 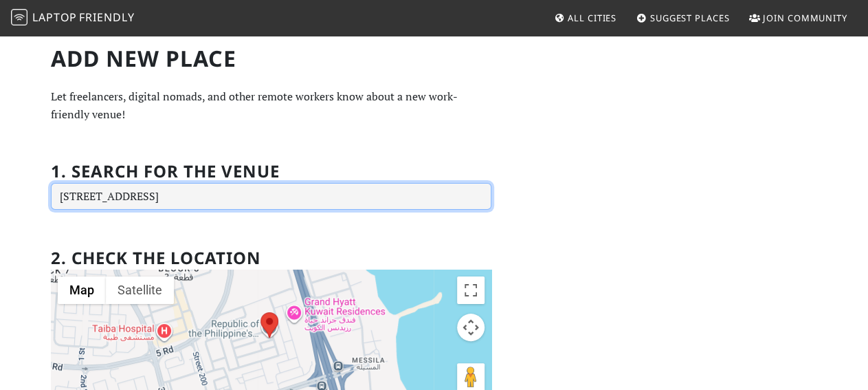 I want to click on h2: 1. Search for the venue, so click(x=165, y=171).